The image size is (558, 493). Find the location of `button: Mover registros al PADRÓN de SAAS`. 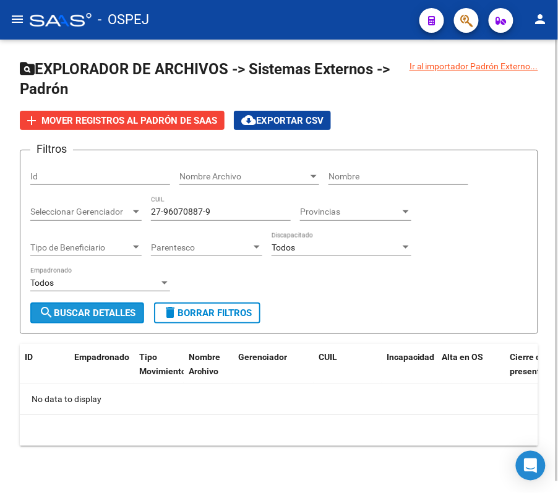

button: Mover registros al PADRÓN de SAAS is located at coordinates (122, 120).